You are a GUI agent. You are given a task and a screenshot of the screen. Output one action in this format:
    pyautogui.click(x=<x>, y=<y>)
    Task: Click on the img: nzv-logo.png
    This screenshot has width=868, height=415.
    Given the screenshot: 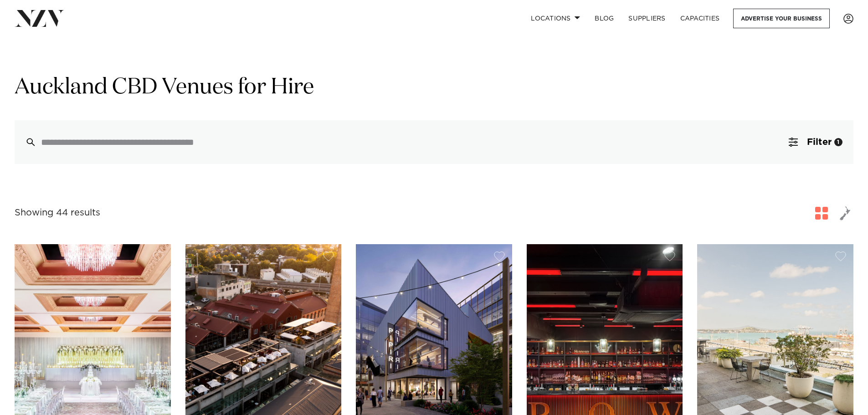 What is the action you would take?
    pyautogui.click(x=40, y=19)
    